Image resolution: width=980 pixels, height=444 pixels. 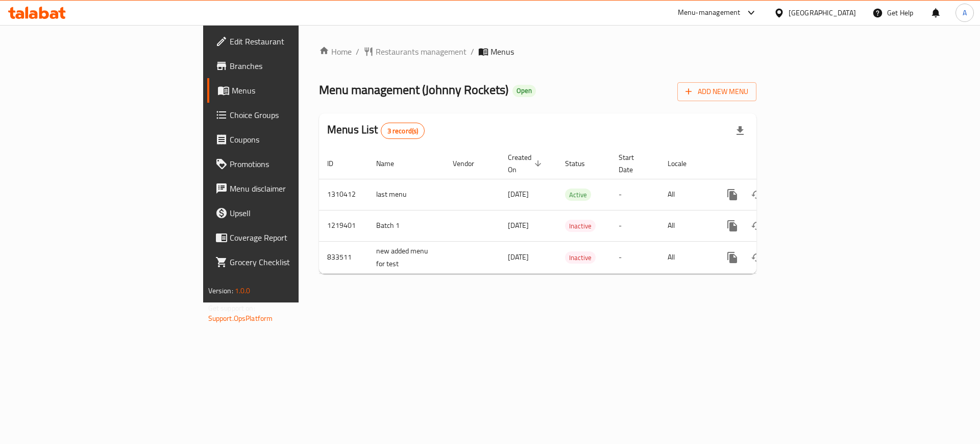 What do you see at coordinates (740, 131) in the screenshot?
I see `div: Export file` at bounding box center [740, 131].